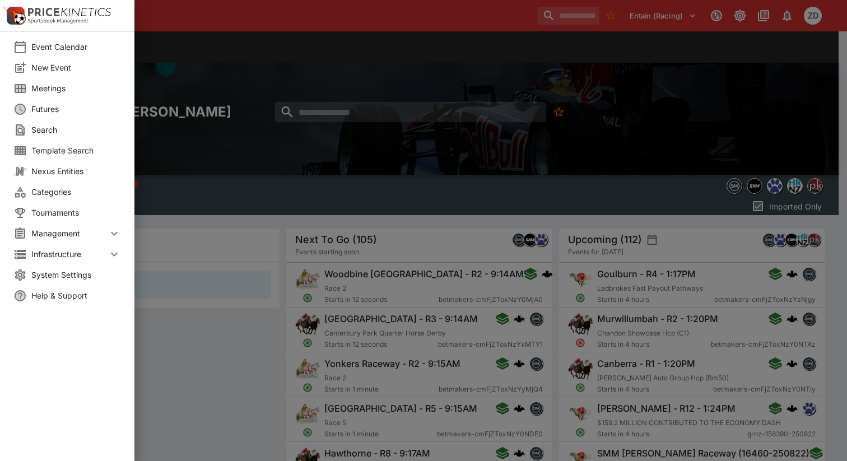 Image resolution: width=847 pixels, height=461 pixels. I want to click on span: System Settings, so click(76, 275).